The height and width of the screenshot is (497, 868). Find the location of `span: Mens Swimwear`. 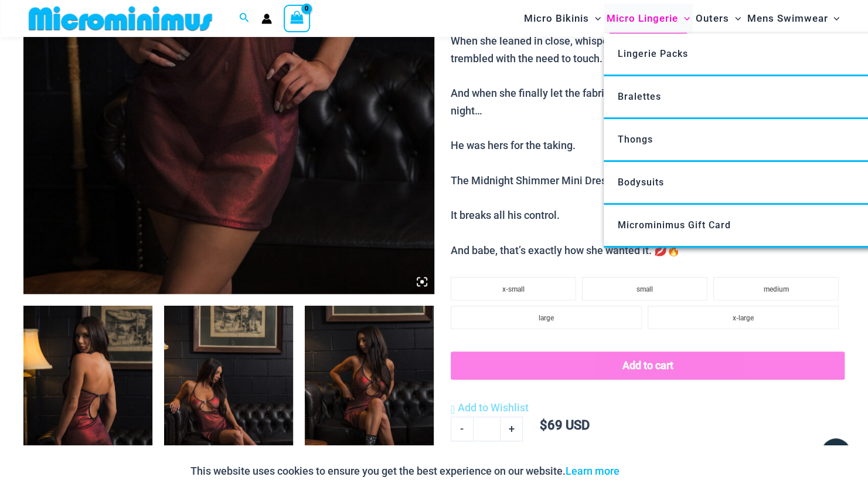

span: Mens Swimwear is located at coordinates (787, 18).